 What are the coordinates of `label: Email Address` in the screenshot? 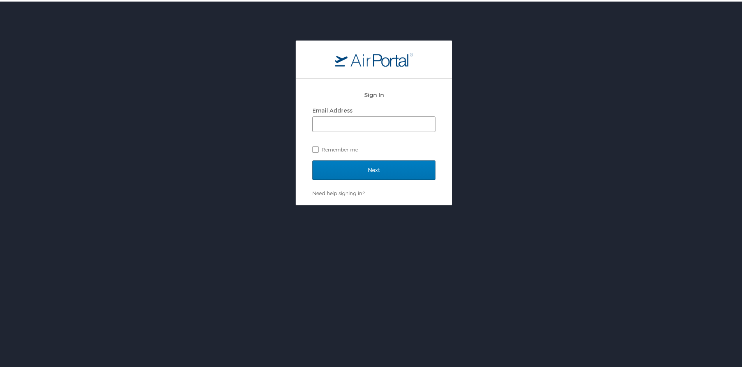 It's located at (332, 109).